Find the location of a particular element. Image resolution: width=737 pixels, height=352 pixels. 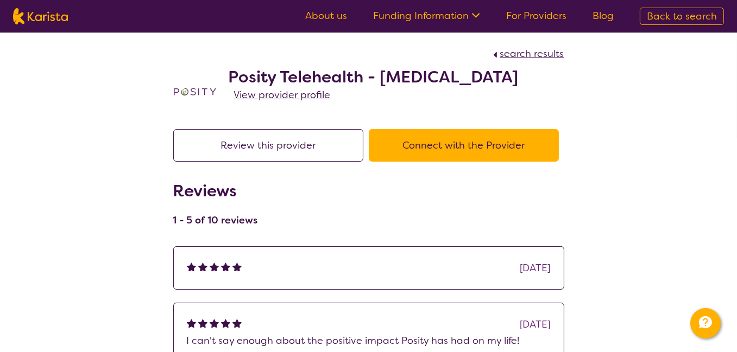

span: View provider profile is located at coordinates (282, 95).